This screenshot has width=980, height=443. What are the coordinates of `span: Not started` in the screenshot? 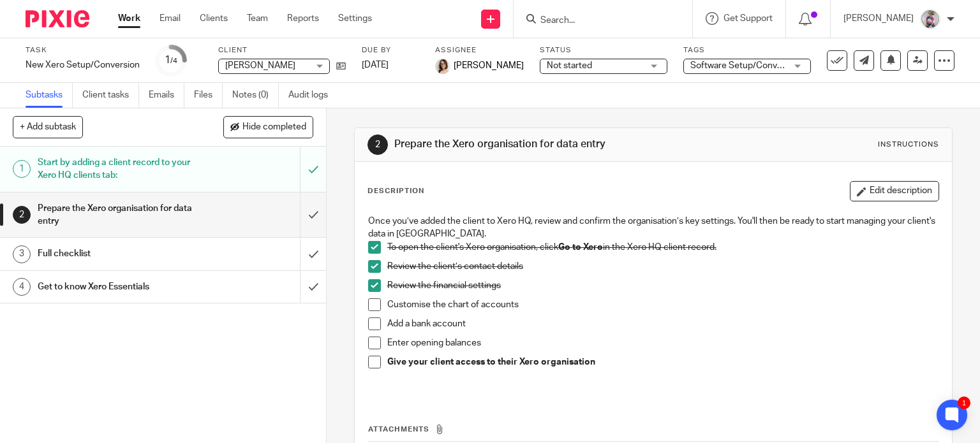 It's located at (569, 66).